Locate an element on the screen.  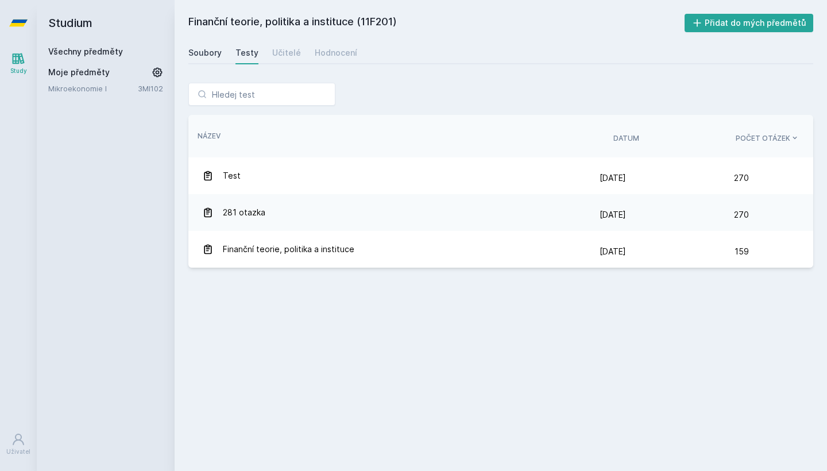
button: Přidat do mých předmětů is located at coordinates (749, 23).